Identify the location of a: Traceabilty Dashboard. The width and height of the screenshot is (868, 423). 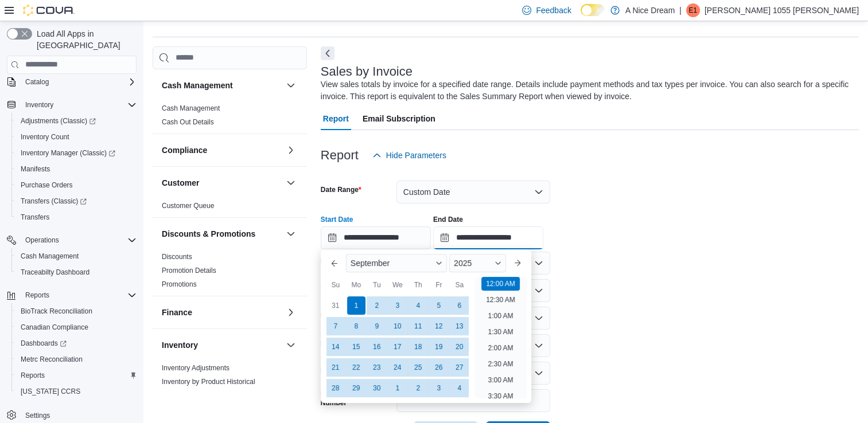
(55, 272).